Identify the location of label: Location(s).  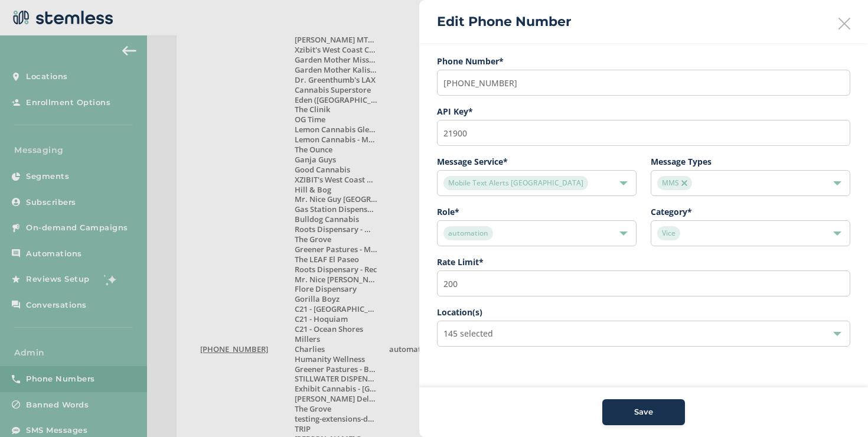
(644, 311).